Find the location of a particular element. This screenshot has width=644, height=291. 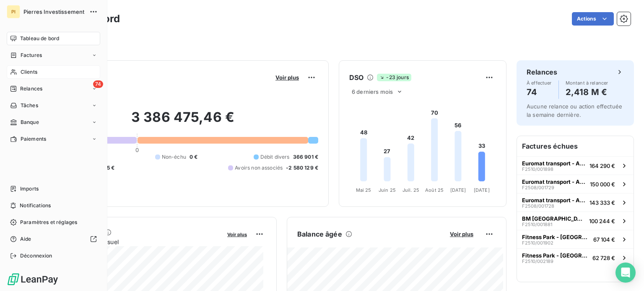

span: Débit divers is located at coordinates (275, 157).